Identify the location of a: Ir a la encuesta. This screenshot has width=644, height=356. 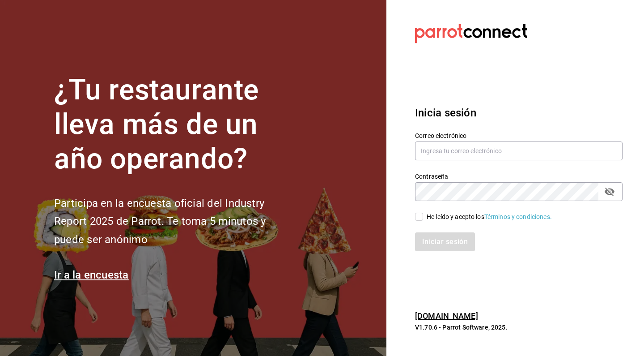
(91, 275).